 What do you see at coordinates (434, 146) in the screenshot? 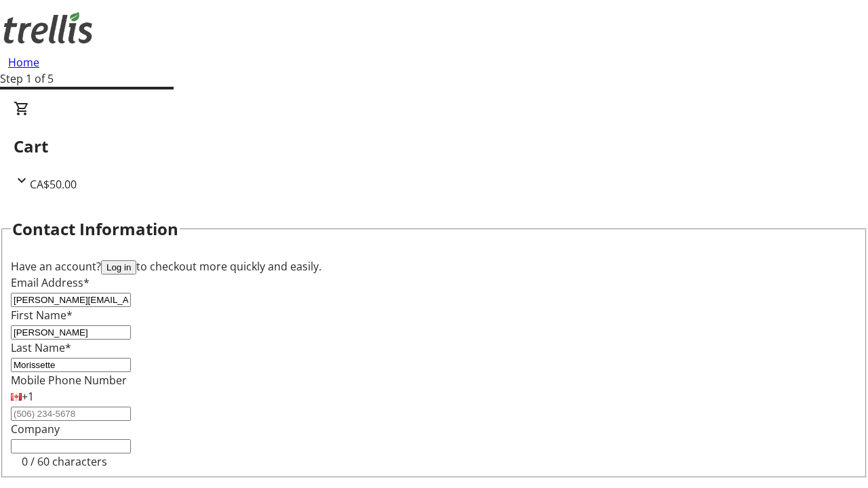
I see `div: CartCA$50.00` at bounding box center [434, 146].